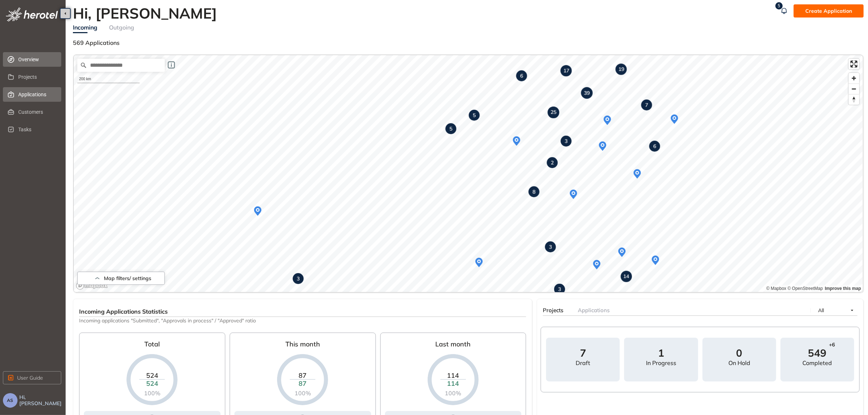  What do you see at coordinates (740, 353) in the screenshot?
I see `span: 0` at bounding box center [740, 353].